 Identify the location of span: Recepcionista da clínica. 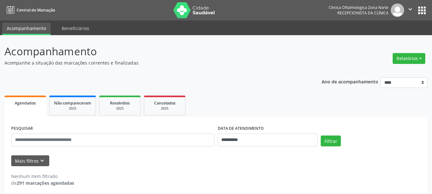
(363, 13).